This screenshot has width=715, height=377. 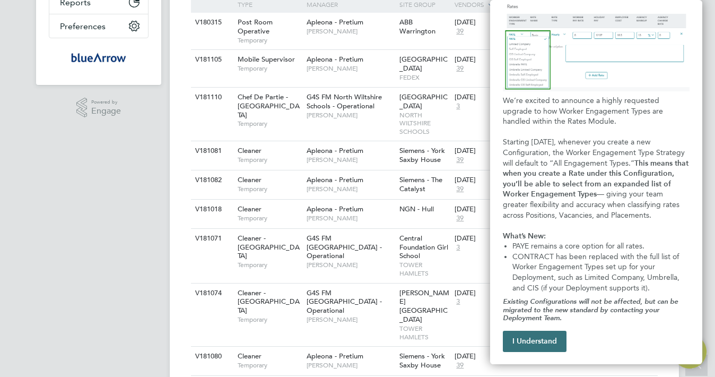 I want to click on strong: What’s New:, so click(x=524, y=235).